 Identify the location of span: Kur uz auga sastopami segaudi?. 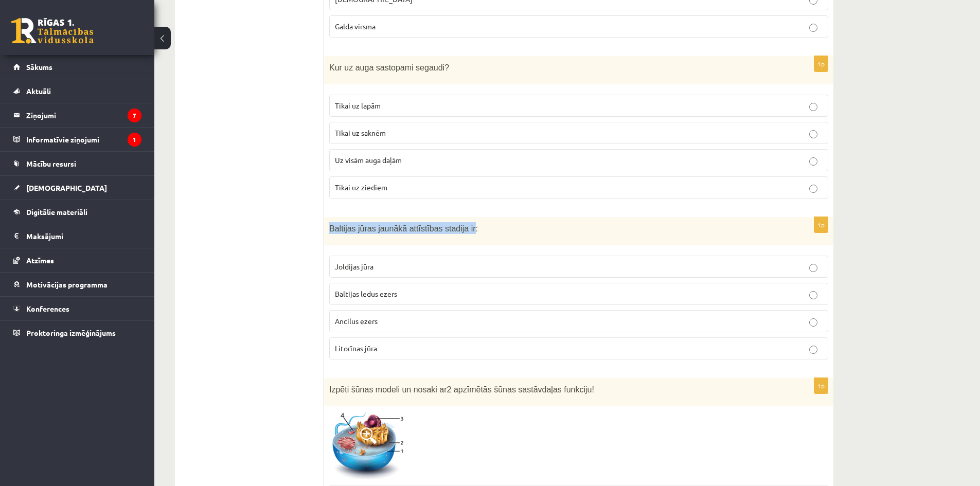
(389, 67).